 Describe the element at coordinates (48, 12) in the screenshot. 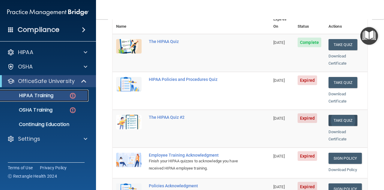

I see `img: PMB logo` at that location.